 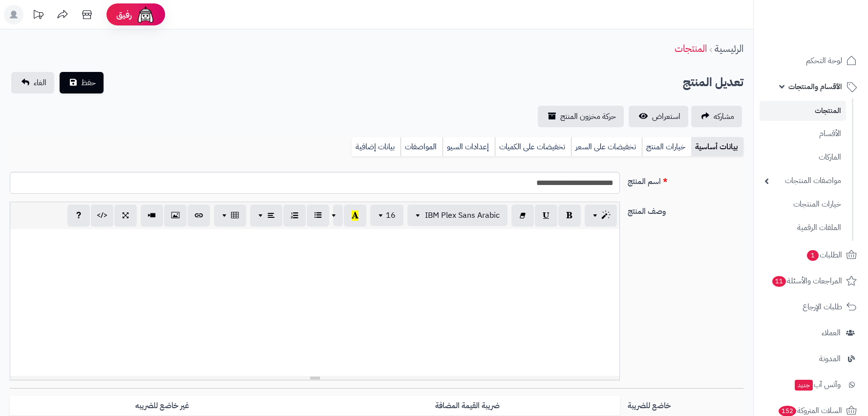 What do you see at coordinates (469, 147) in the screenshot?
I see `a: إعدادات السيو` at bounding box center [469, 147].